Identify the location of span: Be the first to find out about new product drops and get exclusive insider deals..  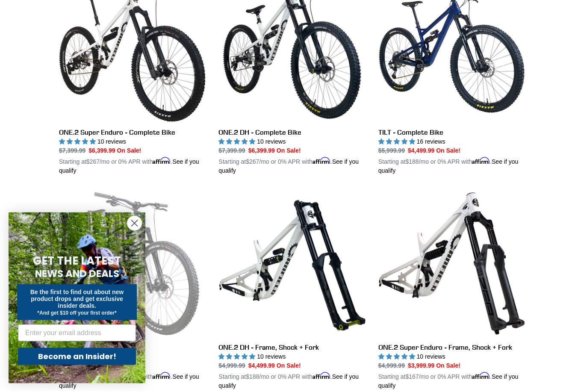
(77, 299).